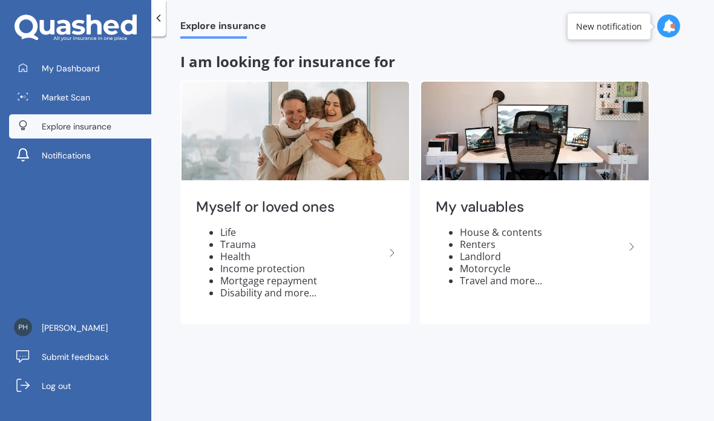 Image resolution: width=714 pixels, height=421 pixels. Describe the element at coordinates (80, 386) in the screenshot. I see `a: Log out` at that location.